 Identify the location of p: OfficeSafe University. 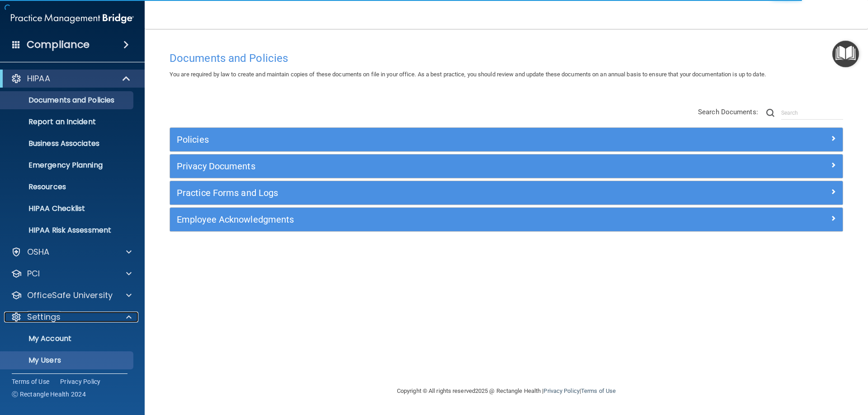
(70, 296).